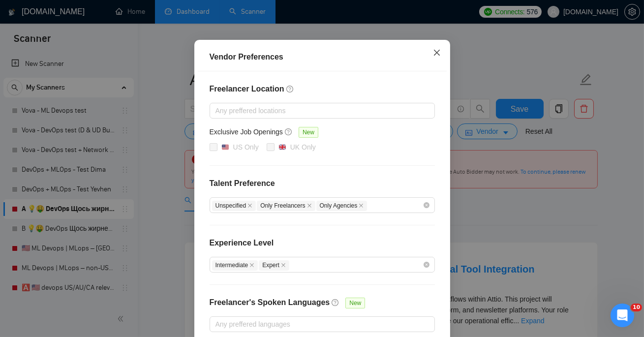  Describe the element at coordinates (246, 132) in the screenshot. I see `h5: Exclusive Job Openings` at that location.